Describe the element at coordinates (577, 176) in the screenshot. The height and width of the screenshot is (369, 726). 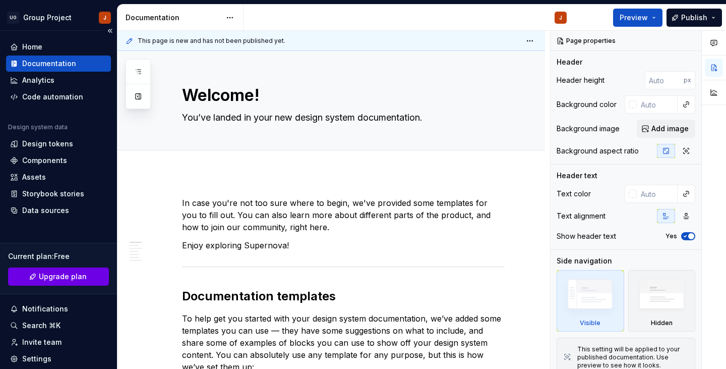
I see `div: Header text` at that location.